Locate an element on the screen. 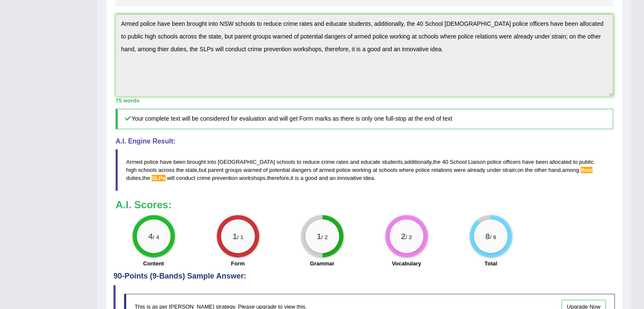 The height and width of the screenshot is (309, 644). label: Content is located at coordinates (153, 263).